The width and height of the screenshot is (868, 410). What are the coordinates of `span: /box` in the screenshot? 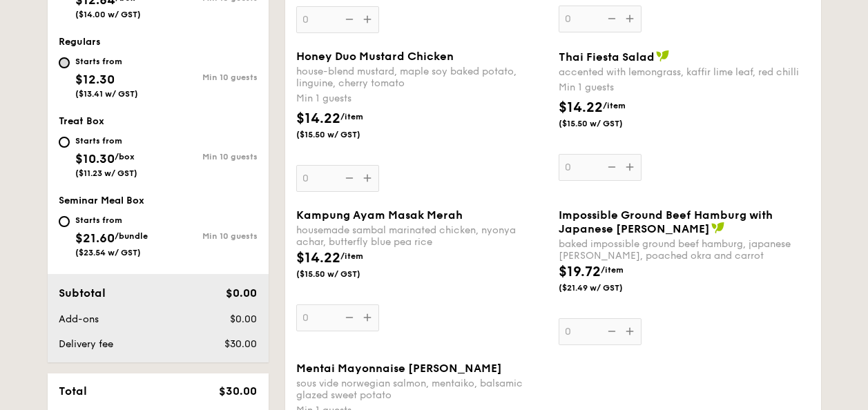 It's located at (124, 157).